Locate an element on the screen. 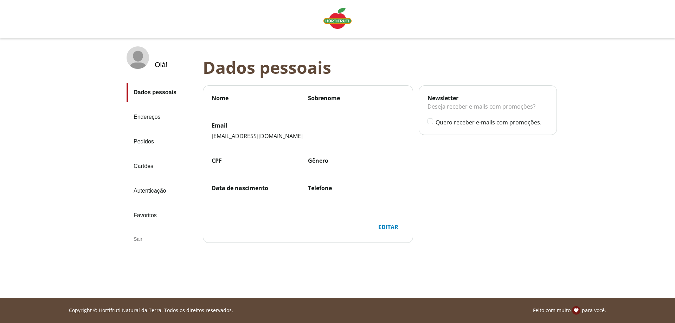  div: Editar is located at coordinates (388, 227).